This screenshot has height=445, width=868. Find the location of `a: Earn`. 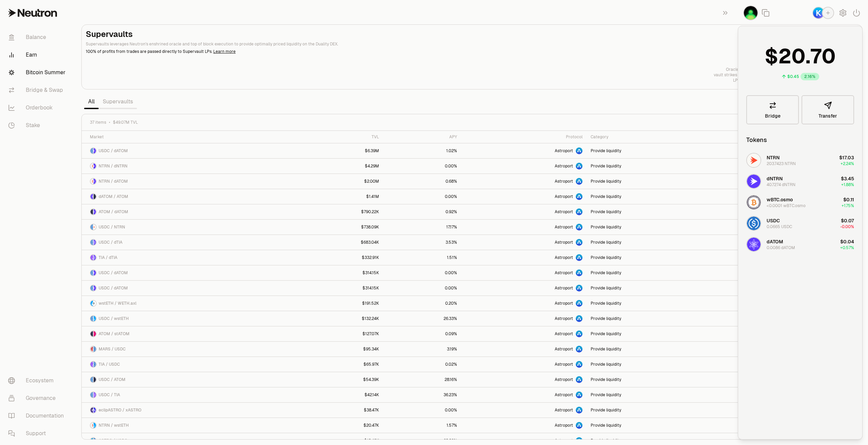

a: Earn is located at coordinates (38, 55).